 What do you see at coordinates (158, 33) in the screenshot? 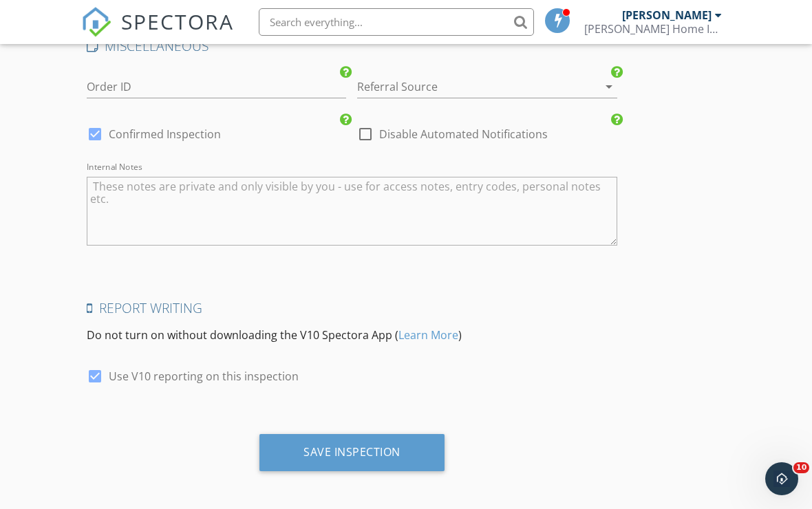
I see `a: SPECTORA` at bounding box center [158, 33].